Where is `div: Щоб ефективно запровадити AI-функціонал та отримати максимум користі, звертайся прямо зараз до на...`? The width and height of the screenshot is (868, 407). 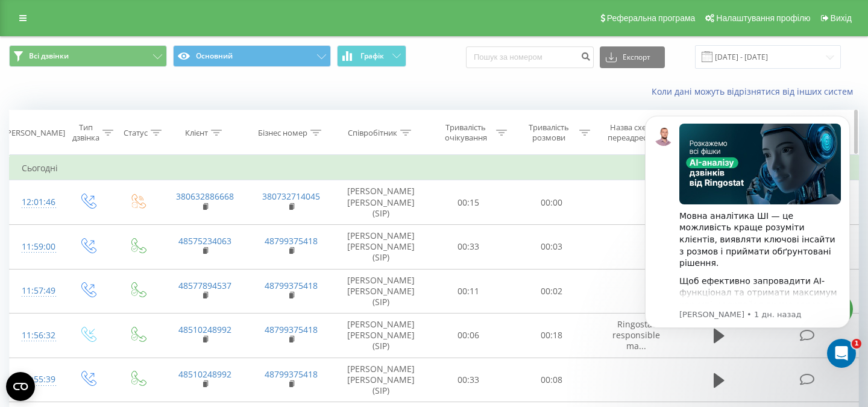 div: Щоб ефективно запровадити AI-функціонал та отримати максимум користі, звертайся прямо зараз до на... is located at coordinates (133, 201).